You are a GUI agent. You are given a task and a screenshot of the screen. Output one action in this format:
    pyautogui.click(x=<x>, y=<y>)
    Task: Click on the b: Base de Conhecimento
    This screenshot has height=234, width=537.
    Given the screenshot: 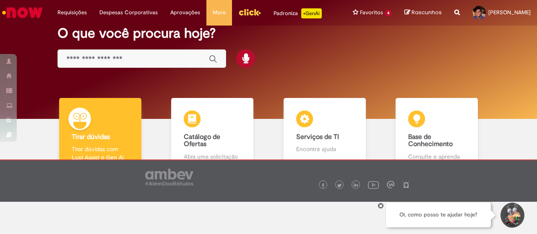 What is the action you would take?
    pyautogui.click(x=430, y=141)
    